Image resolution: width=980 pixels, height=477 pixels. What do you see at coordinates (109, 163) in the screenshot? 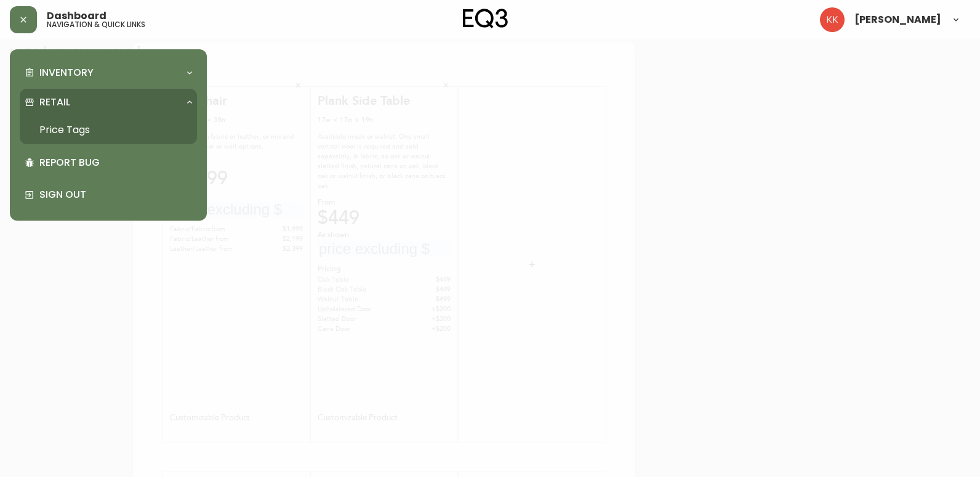
I see `div: Report Bug` at bounding box center [109, 163].